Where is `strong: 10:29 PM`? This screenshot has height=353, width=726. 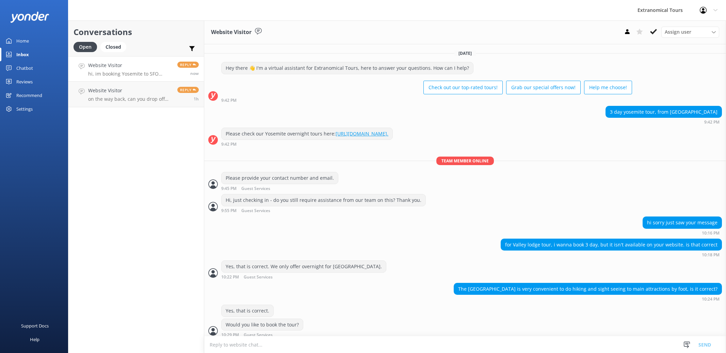
strong: 10:29 PM is located at coordinates (230, 335).